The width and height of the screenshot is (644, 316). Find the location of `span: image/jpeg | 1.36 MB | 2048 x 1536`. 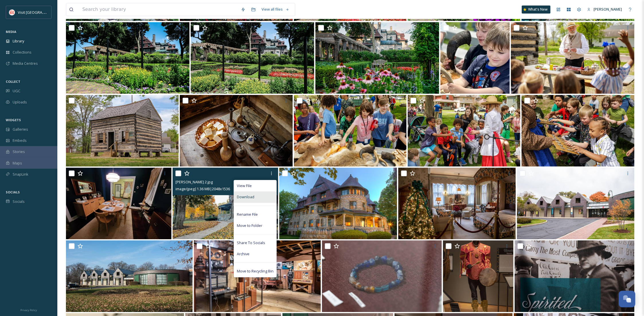

span: image/jpeg | 1.36 MB | 2048 x 1536 is located at coordinates (203, 189).